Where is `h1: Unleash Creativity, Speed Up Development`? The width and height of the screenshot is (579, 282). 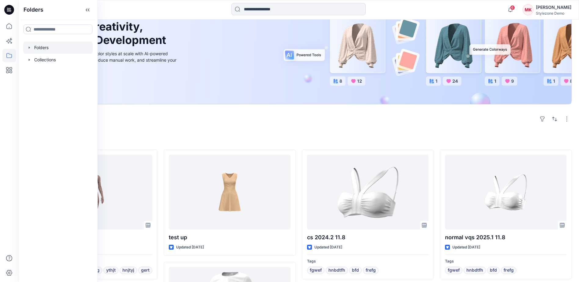 h1: Unleash Creativity, Speed Up Development is located at coordinates (105, 33).